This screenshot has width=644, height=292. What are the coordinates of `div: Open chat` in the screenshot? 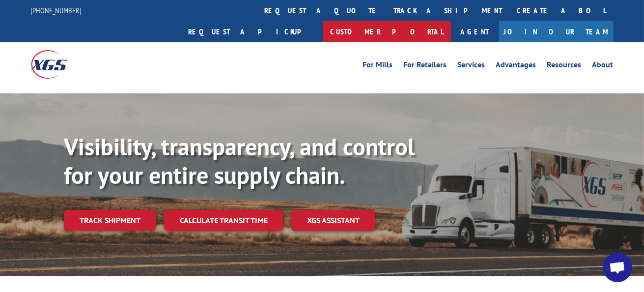 It's located at (618, 268).